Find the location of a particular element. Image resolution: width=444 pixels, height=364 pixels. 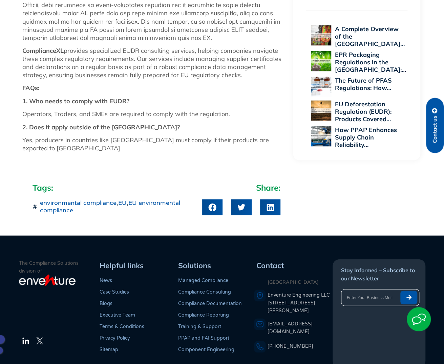

a: EU Deforestation Regulation (EUDR): Products Covered… is located at coordinates (363, 111).